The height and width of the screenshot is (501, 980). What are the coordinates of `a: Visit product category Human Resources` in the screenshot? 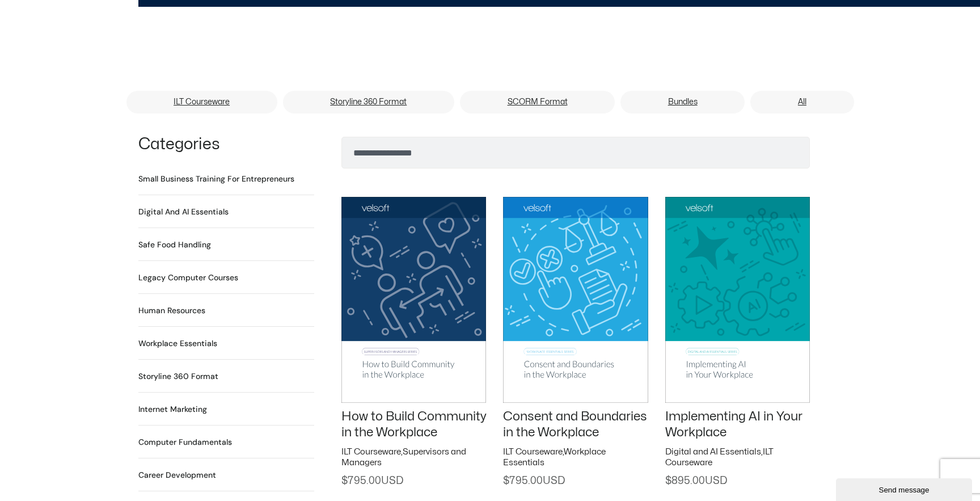 It's located at (172, 310).